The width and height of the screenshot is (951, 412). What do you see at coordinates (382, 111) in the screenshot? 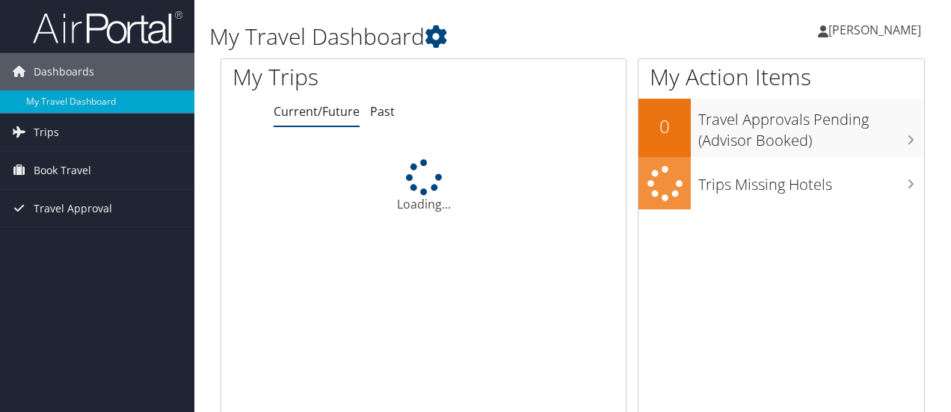
I see `a: Past` at bounding box center [382, 111].